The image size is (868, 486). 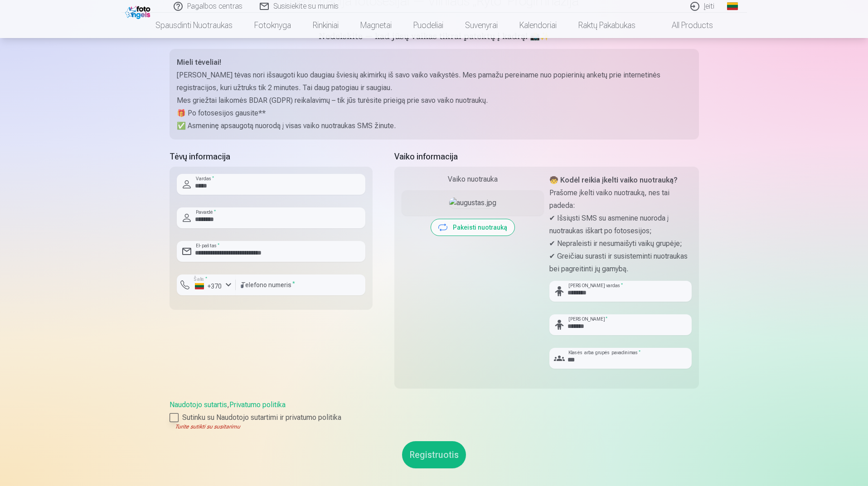 I want to click on p: ✔ Greičiau surasti ir susisteminti nuotraukas bei pagreitinti jų gamybą., so click(x=620, y=263).